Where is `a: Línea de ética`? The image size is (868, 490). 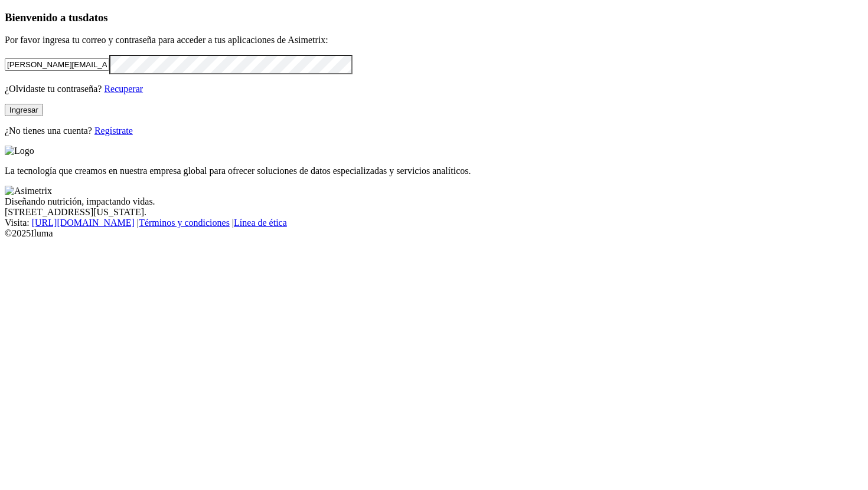
a: Línea de ética is located at coordinates (260, 222).